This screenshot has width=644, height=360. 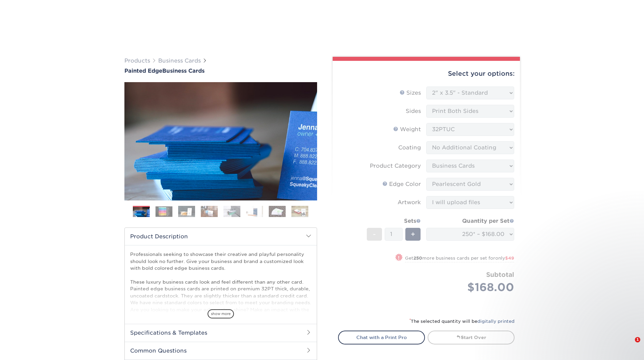 What do you see at coordinates (221, 313) in the screenshot?
I see `span: show more` at bounding box center [221, 313].